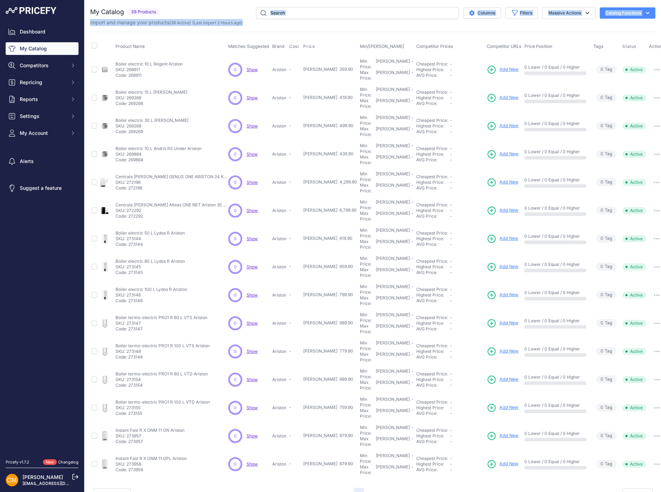 Image resolution: width=661 pixels, height=492 pixels. I want to click on a: Alerts, so click(42, 161).